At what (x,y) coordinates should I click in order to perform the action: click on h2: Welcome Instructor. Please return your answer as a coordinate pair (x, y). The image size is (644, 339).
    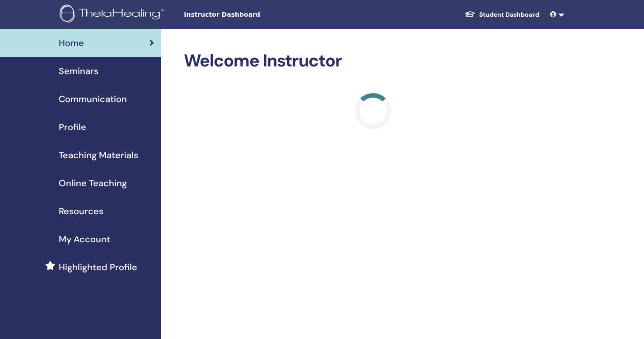
    Looking at the image, I should click on (374, 61).